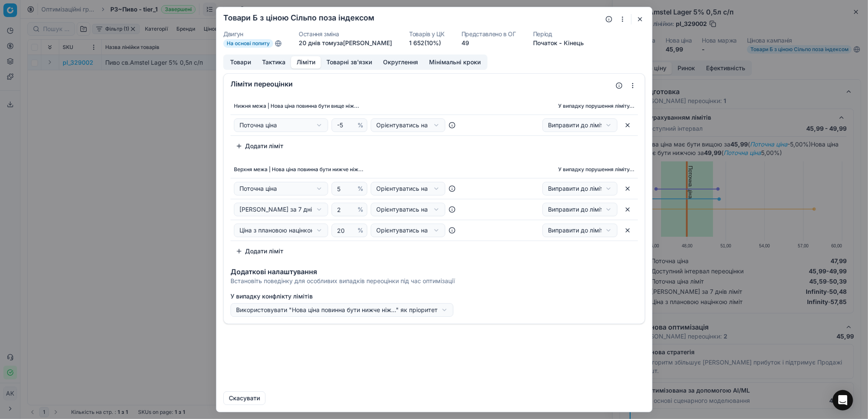 This screenshot has height=419, width=868. I want to click on button: Тактика, so click(274, 62).